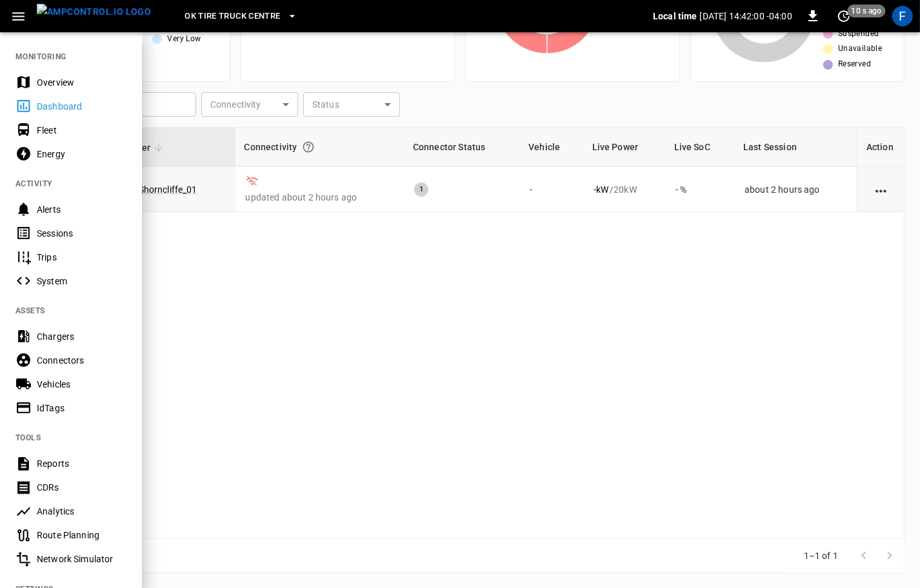  What do you see at coordinates (81, 511) in the screenshot?
I see `div: Analytics` at bounding box center [81, 511].